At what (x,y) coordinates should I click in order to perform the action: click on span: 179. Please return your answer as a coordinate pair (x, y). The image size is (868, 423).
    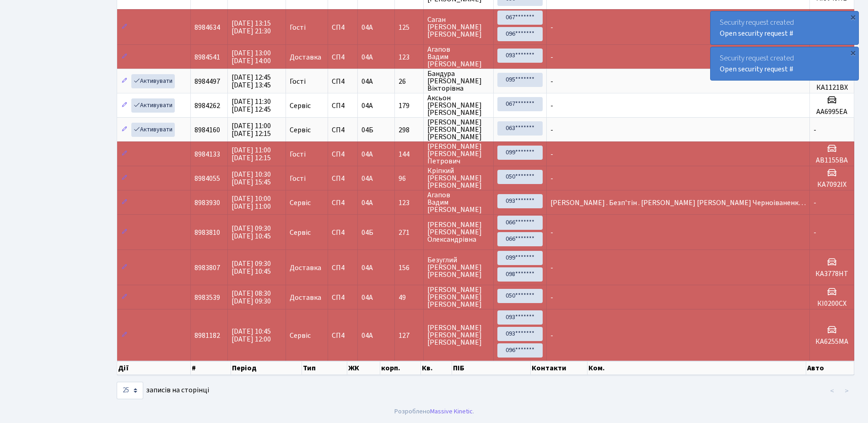
    Looking at the image, I should click on (409, 106).